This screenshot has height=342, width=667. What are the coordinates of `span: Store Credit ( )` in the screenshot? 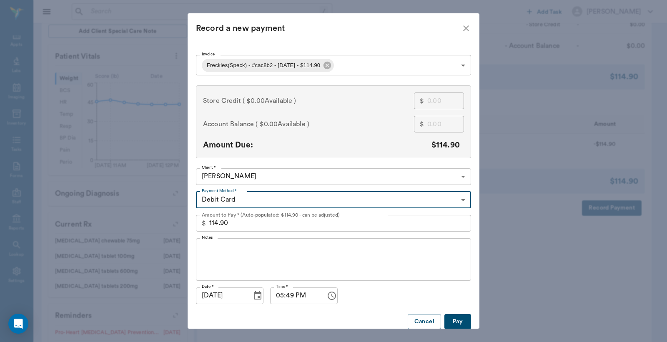 It's located at (249, 101).